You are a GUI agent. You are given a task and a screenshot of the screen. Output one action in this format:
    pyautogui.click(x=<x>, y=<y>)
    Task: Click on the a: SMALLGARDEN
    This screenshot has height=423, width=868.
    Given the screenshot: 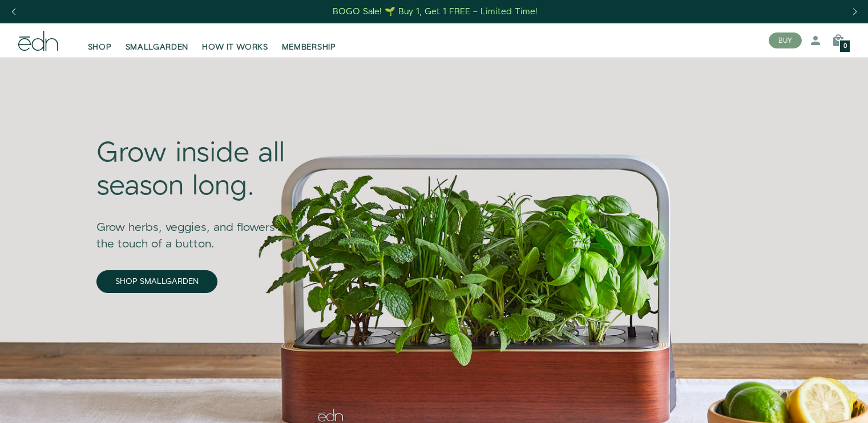 What is the action you would take?
    pyautogui.click(x=157, y=40)
    